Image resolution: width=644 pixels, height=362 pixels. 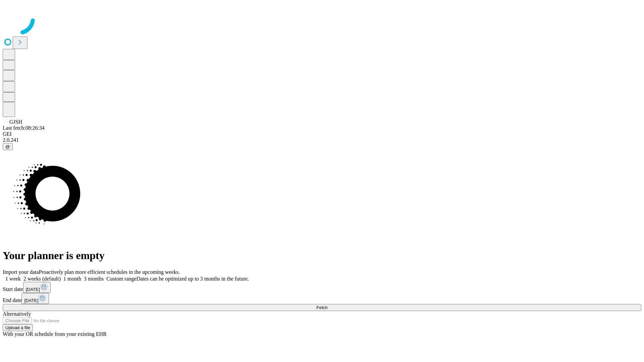 What do you see at coordinates (72, 278) in the screenshot?
I see `span: 1 month` at bounding box center [72, 278].